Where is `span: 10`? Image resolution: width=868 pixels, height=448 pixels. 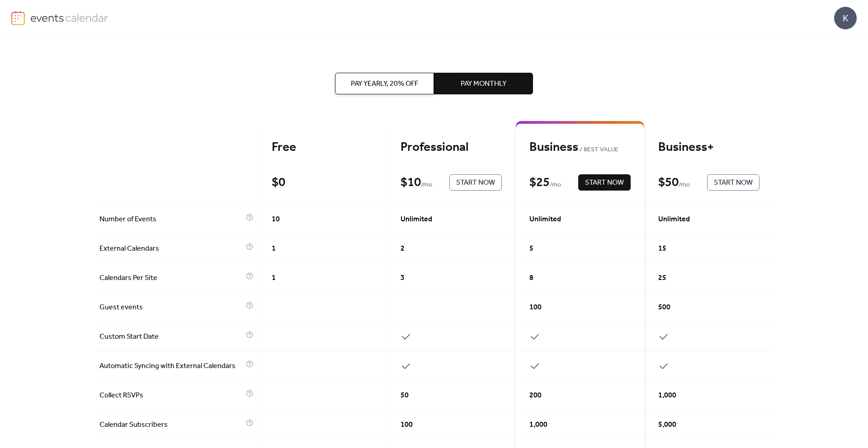
span: 10 is located at coordinates (276, 219).